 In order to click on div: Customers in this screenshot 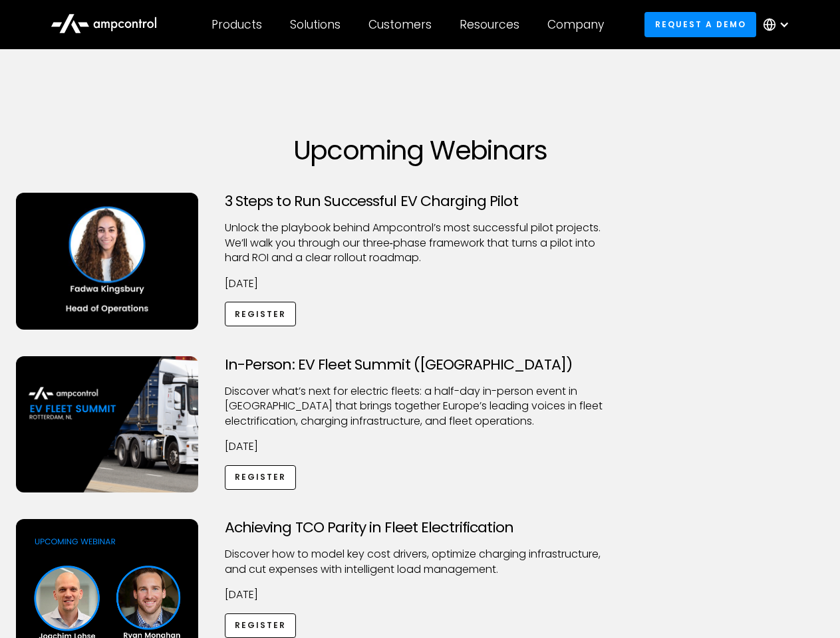, I will do `click(400, 25)`.